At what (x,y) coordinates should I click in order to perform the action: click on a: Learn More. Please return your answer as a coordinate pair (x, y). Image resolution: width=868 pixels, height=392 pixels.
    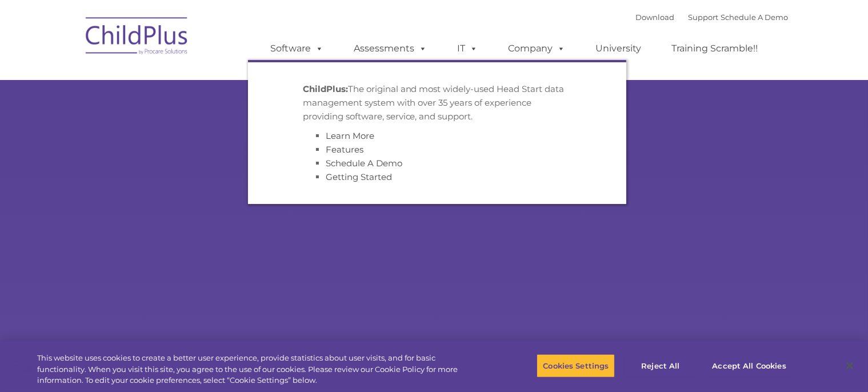
    Looking at the image, I should click on (349, 135).